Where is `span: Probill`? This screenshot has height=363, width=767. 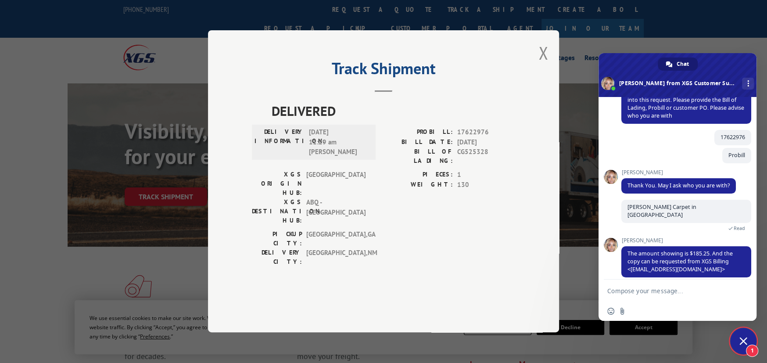 span: Probill is located at coordinates (736, 155).